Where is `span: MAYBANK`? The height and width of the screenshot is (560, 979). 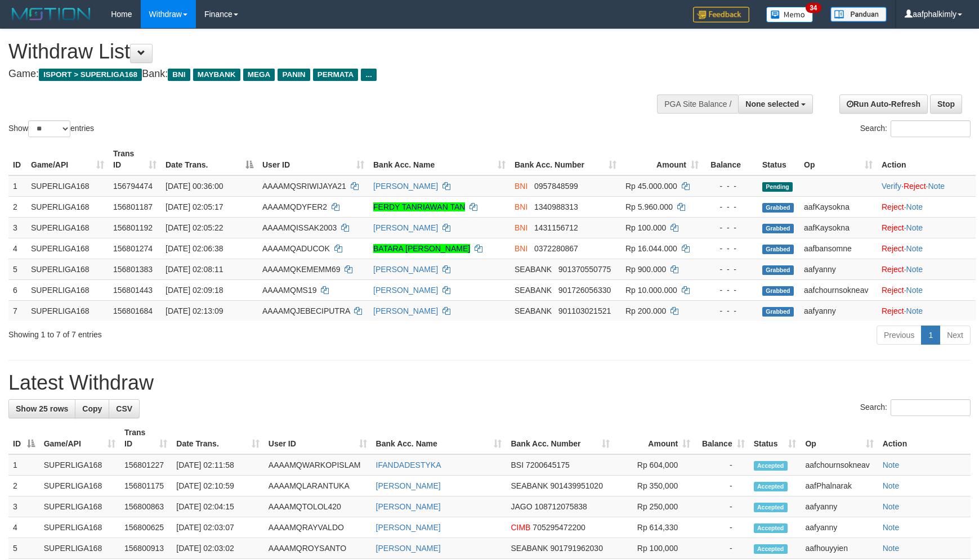 span: MAYBANK is located at coordinates (216, 75).